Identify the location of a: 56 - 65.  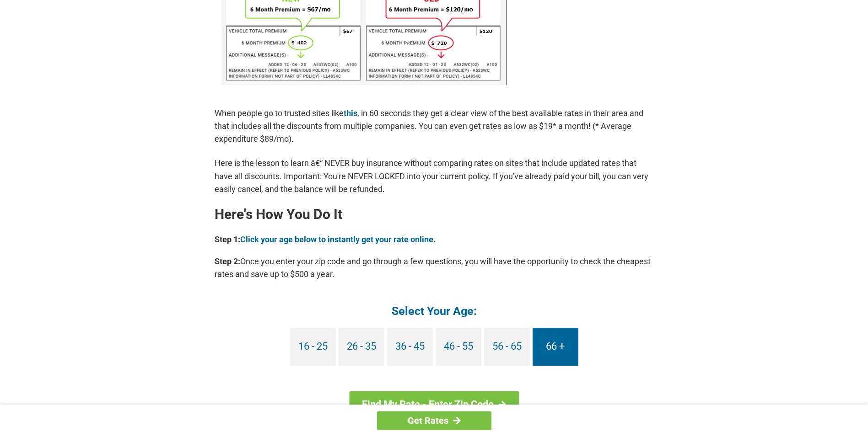
(507, 346).